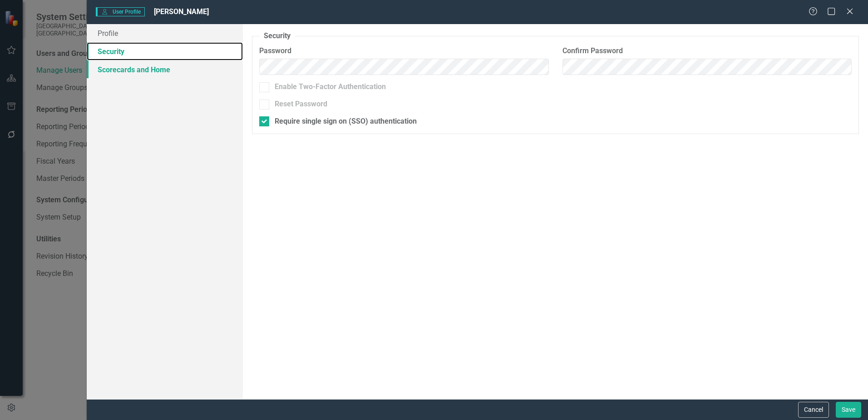  I want to click on a: Scorecards and Home, so click(165, 70).